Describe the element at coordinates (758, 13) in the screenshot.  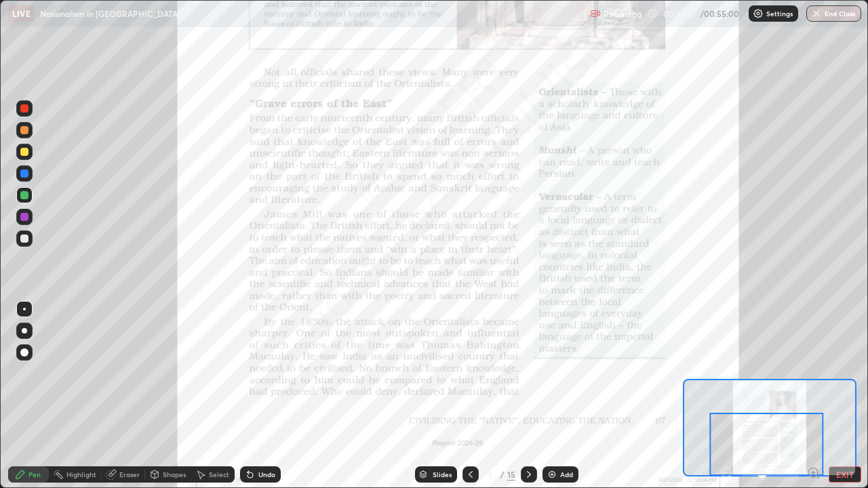
I see `img: class-settings-icons` at that location.